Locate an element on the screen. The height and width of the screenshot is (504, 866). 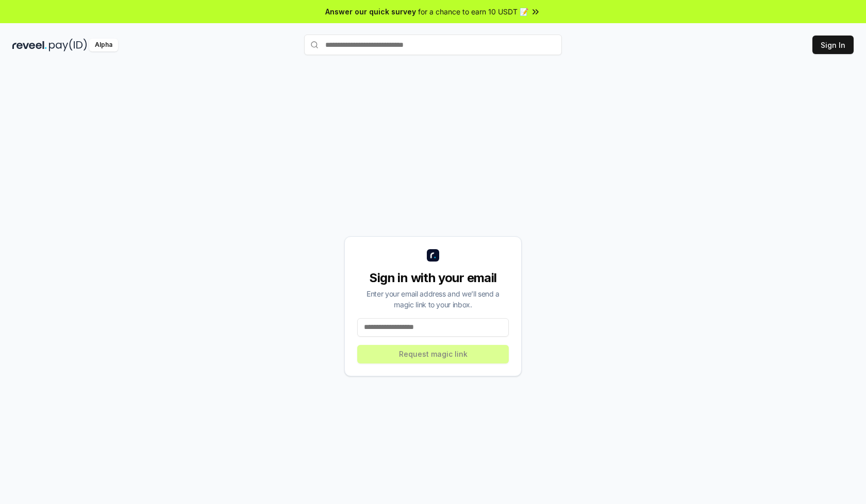
div: Enter your email address and we’ll send a magic link to your inbox. is located at coordinates (433, 299).